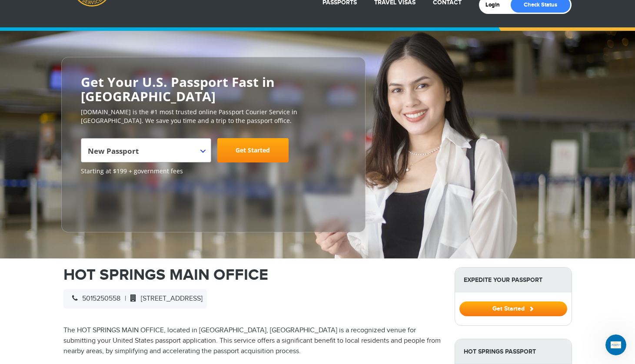 The height and width of the screenshot is (364, 635). Describe the element at coordinates (513, 309) in the screenshot. I see `button: Get Started` at that location.